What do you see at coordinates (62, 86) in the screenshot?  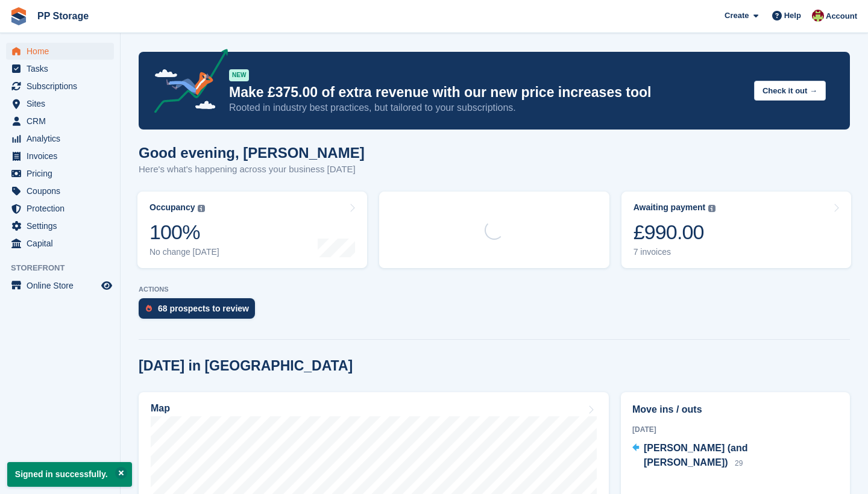 I see `span: Subscriptions` at bounding box center [62, 86].